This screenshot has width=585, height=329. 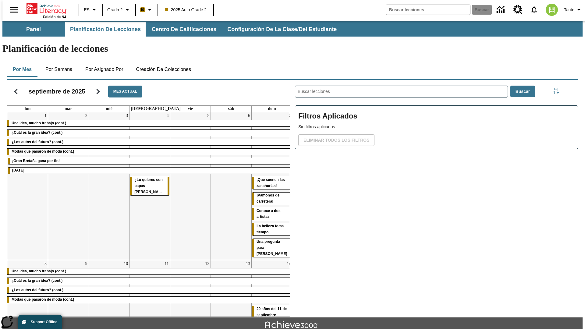 What do you see at coordinates (272, 248) in the screenshot?
I see `span: Una pregunta para Joplin` at bounding box center [272, 248].